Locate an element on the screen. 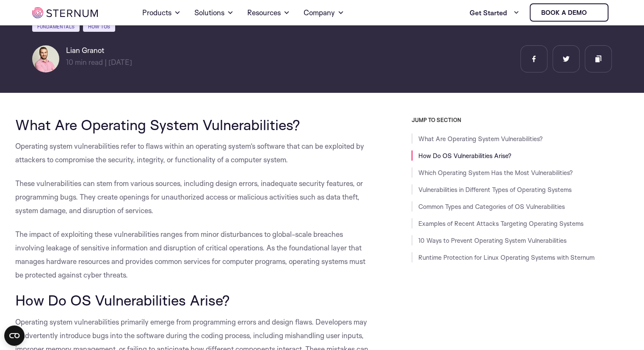 The image size is (644, 350). a: Company is located at coordinates (324, 13).